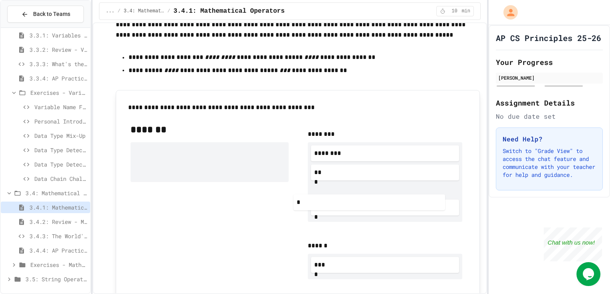 This screenshot has height=294, width=610. Describe the element at coordinates (549, 139) in the screenshot. I see `h3: Need Help?` at that location.